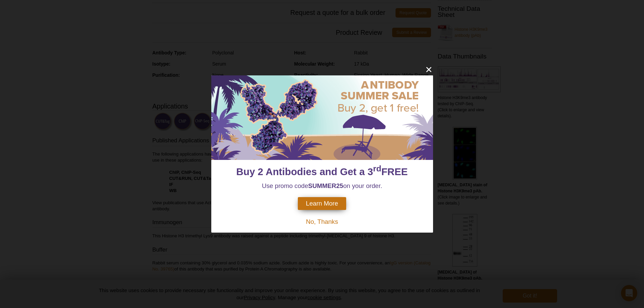 The width and height of the screenshot is (644, 308). What do you see at coordinates (326, 185) in the screenshot?
I see `strong: SUMMER25` at bounding box center [326, 185].